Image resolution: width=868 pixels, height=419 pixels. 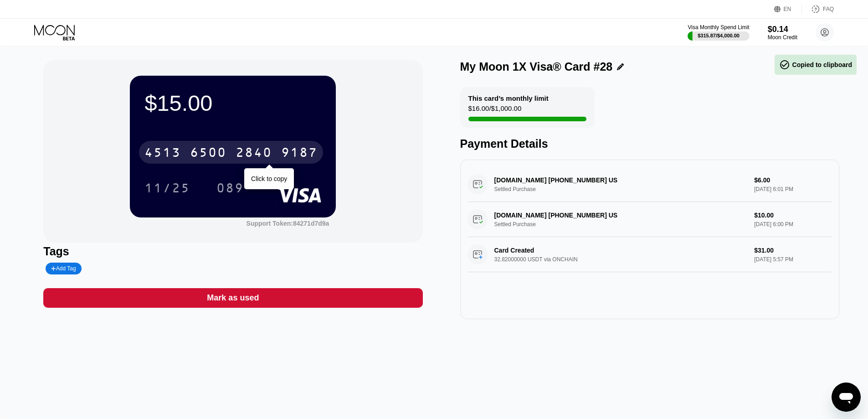 I want to click on div: Support Token: 84271d7d9a, so click(x=288, y=224).